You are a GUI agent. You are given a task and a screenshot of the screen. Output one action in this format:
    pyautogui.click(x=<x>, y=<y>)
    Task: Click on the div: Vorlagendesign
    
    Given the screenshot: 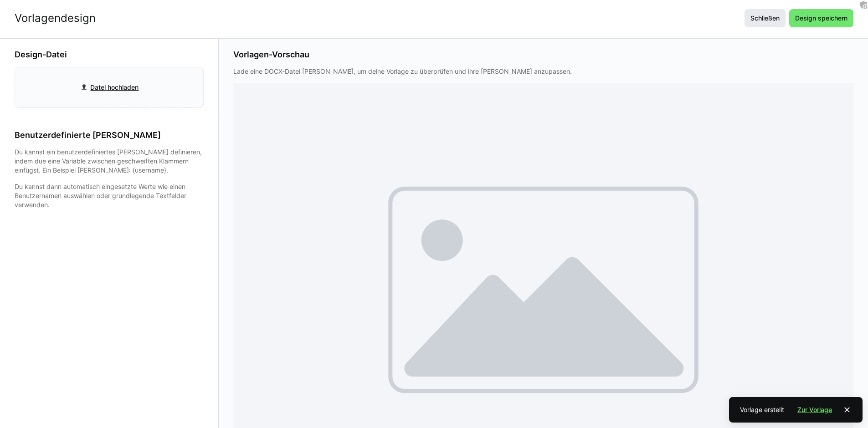 What is the action you would take?
    pyautogui.click(x=55, y=18)
    